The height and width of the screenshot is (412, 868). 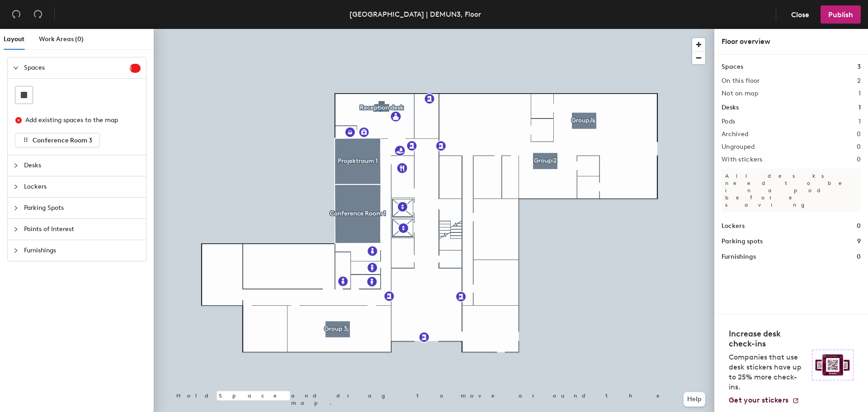 What do you see at coordinates (83, 166) in the screenshot?
I see `span: Desks` at bounding box center [83, 166].